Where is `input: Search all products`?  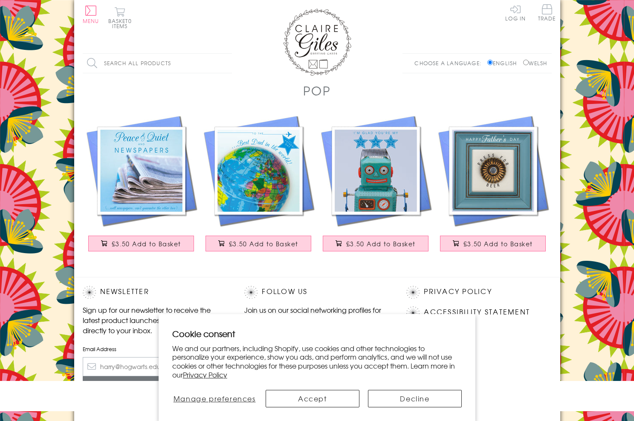
input: Search all products is located at coordinates (157, 63).